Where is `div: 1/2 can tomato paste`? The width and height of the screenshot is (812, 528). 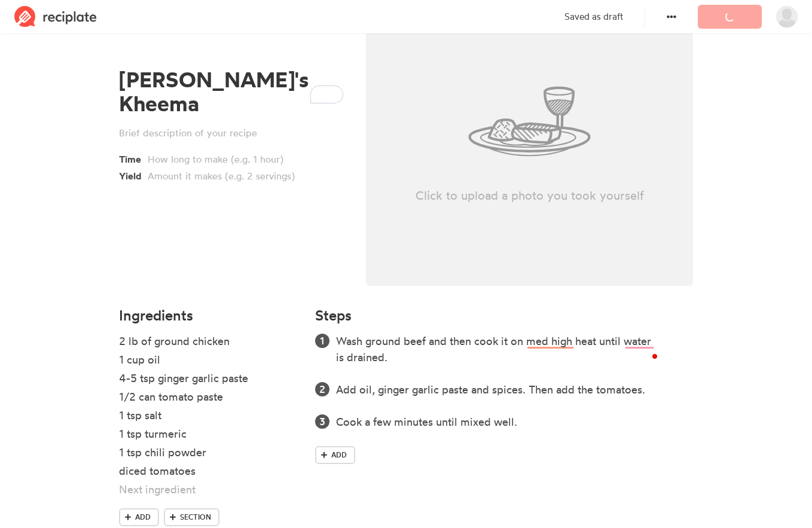 div: 1/2 can tomato paste is located at coordinates (194, 396).